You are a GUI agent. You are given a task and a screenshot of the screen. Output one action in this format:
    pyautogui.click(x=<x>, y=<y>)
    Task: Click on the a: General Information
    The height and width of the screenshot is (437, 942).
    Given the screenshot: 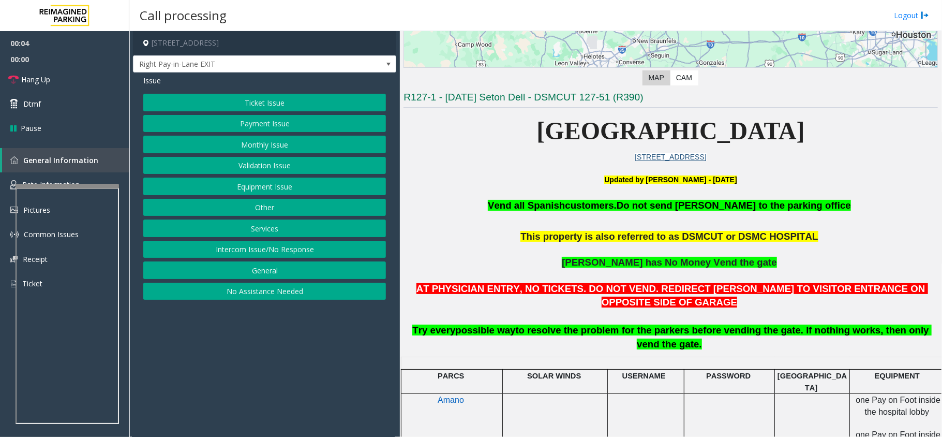 What is the action you would take?
    pyautogui.click(x=66, y=160)
    